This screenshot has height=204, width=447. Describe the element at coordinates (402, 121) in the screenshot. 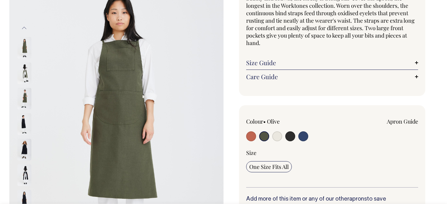

I see `a: Apron Guide` at that location.